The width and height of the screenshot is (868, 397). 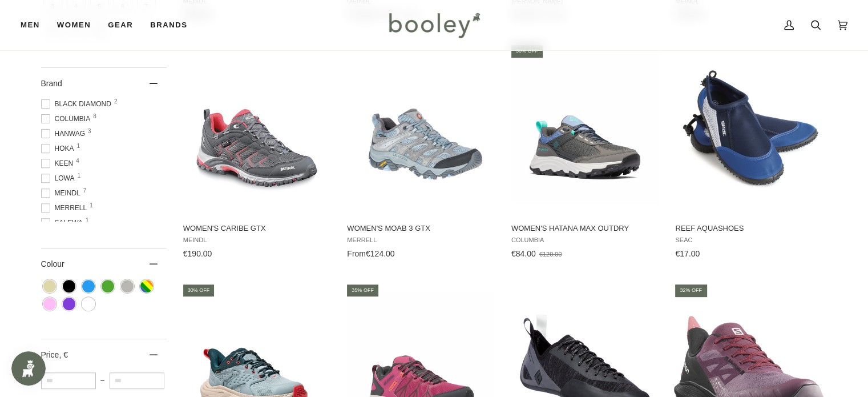 I want to click on span: Price, so click(x=55, y=355).